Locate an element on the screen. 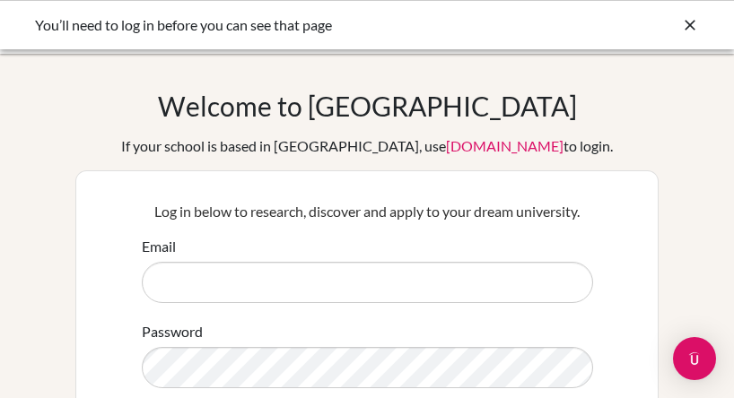 This screenshot has height=398, width=734. div: Open Intercom Messenger is located at coordinates (694, 359).